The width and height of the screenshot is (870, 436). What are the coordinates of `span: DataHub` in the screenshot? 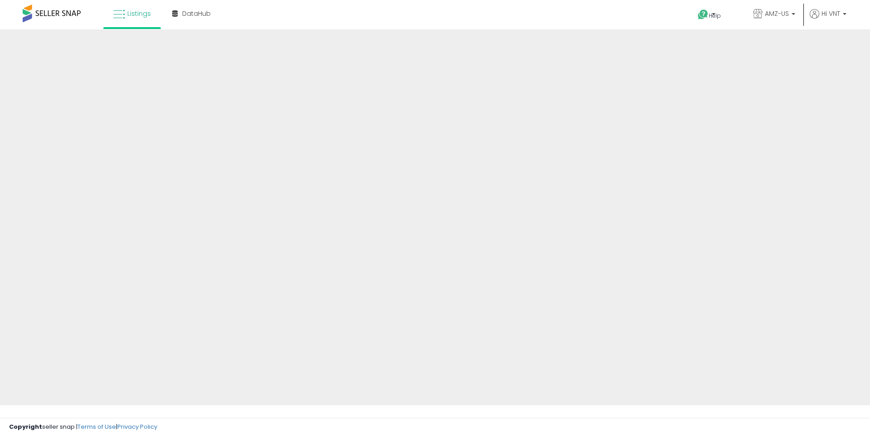 It's located at (196, 14).